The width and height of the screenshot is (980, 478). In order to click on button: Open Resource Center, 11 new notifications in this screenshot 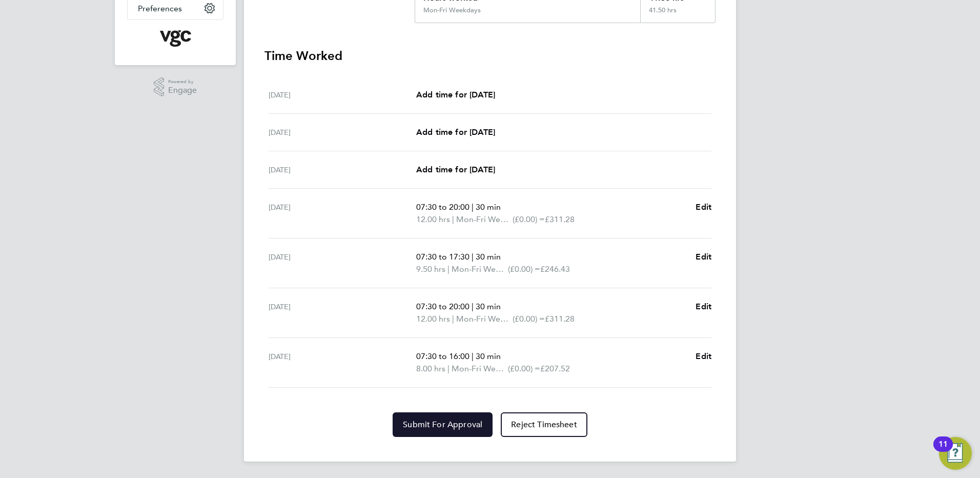, I will do `click(956, 453)`.